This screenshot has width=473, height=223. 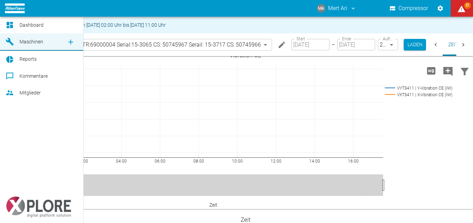 What do you see at coordinates (300, 39) in the screenshot?
I see `label: Start` at bounding box center [300, 39].